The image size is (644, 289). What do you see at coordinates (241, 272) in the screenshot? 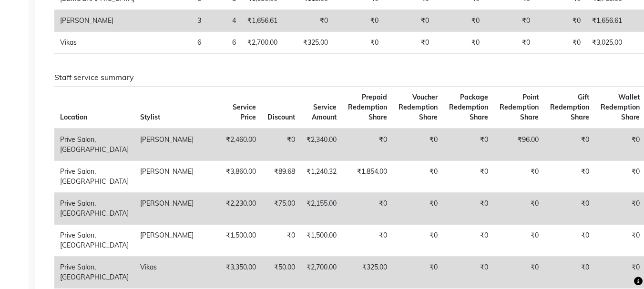
I see `td: ₹3,350.00` at bounding box center [241, 272].